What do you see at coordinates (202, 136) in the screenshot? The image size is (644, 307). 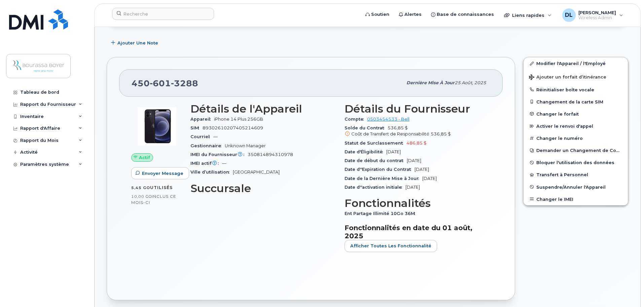 I see `span: Courriel` at bounding box center [202, 136].